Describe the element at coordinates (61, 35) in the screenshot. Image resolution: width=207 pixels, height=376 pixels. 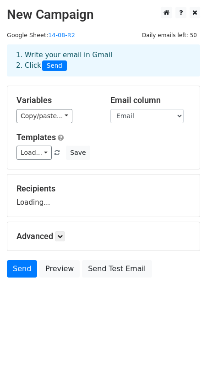
I see `a: 14-08-R2` at that location.